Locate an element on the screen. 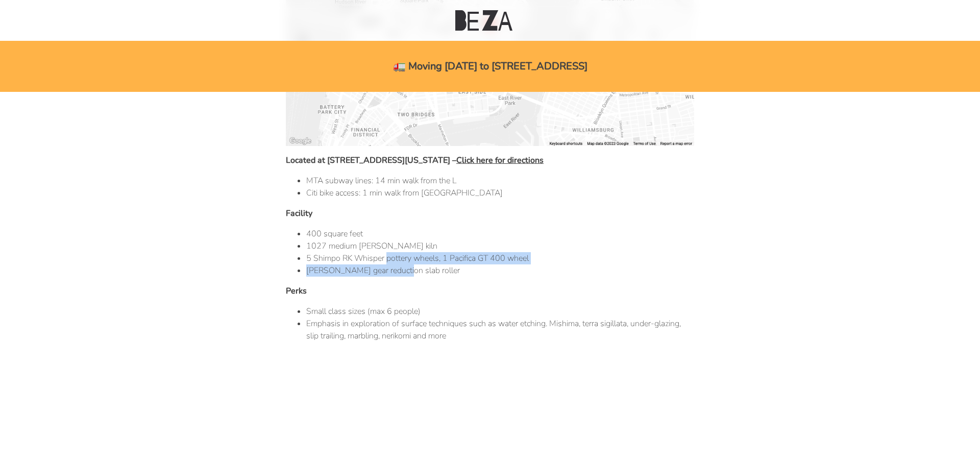 This screenshot has height=465, width=980. li: 400 square feet is located at coordinates (500, 234).